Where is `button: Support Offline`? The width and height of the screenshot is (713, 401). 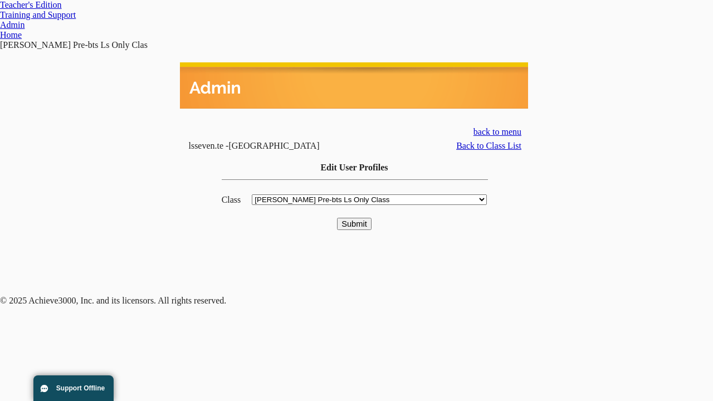 button: Support Offline is located at coordinates (74, 388).